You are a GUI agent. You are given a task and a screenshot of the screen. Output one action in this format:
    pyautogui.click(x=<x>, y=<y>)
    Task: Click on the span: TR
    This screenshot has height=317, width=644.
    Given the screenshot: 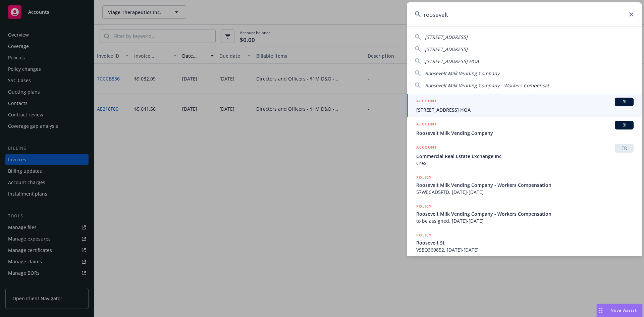 What is the action you would take?
    pyautogui.click(x=624, y=148)
    